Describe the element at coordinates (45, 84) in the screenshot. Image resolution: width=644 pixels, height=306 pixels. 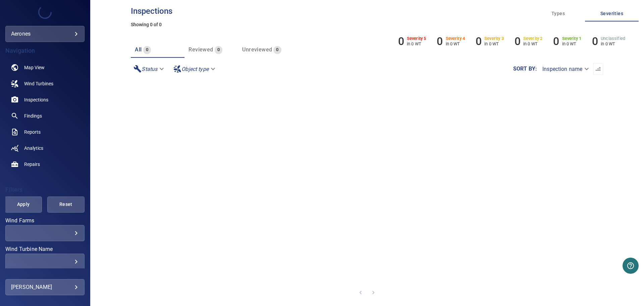
I see `a: windturbines noActive` at that location.